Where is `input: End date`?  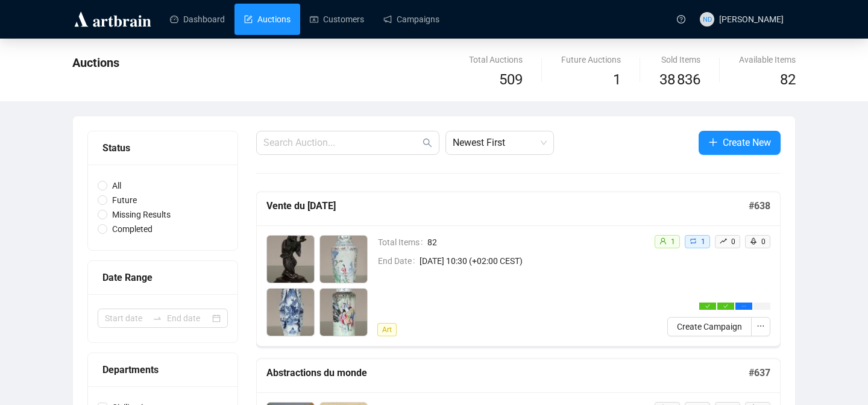 input: End date is located at coordinates (188, 318).